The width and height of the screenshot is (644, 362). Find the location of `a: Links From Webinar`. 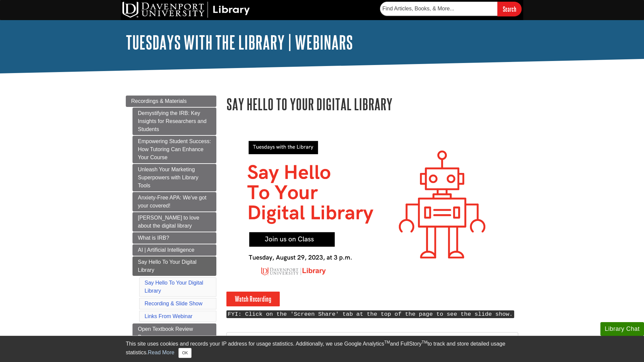

a: Links From Webinar is located at coordinates (168, 316).